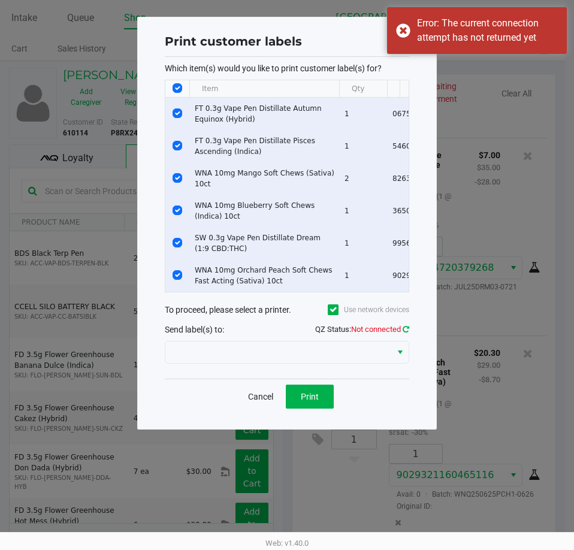  What do you see at coordinates (399, 352) in the screenshot?
I see `button: Select` at bounding box center [399, 352].